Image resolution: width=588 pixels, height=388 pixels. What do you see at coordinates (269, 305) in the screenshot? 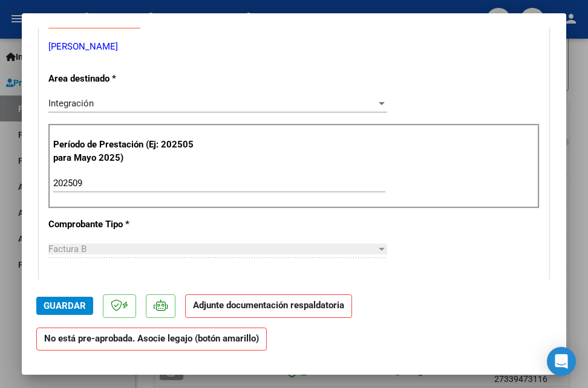
I see `strong: Adjunte documentación respaldatoria` at bounding box center [269, 305].